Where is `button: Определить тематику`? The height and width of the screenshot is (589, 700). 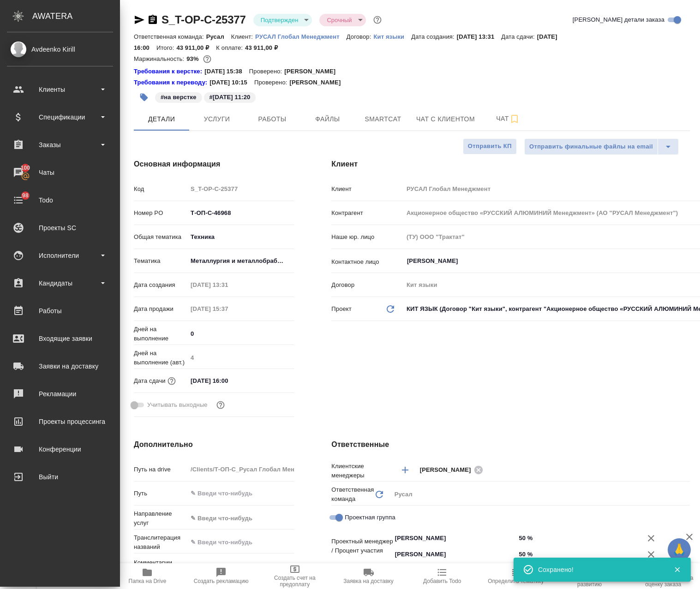 button: Определить тематику is located at coordinates (515, 576).